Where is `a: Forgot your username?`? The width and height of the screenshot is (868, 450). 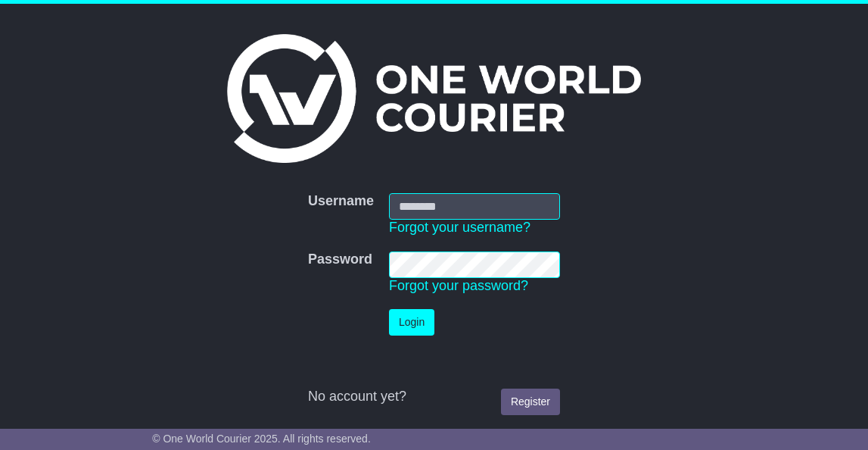
a: Forgot your username? is located at coordinates (460, 227).